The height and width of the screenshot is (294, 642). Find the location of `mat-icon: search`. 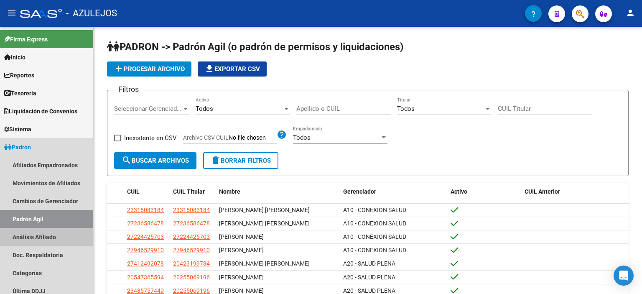

mat-icon: search is located at coordinates (127, 160).